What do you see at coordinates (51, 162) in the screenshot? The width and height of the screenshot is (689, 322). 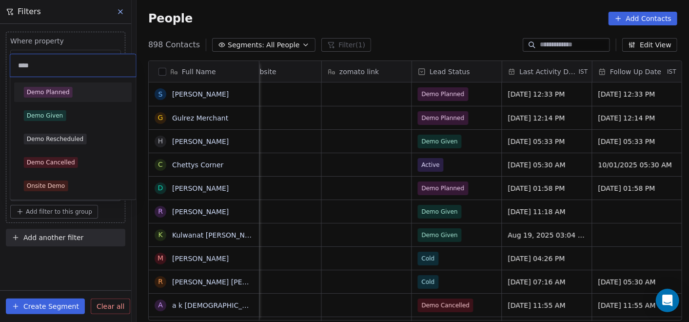 I see `div: Demo Cancelled` at bounding box center [51, 162].